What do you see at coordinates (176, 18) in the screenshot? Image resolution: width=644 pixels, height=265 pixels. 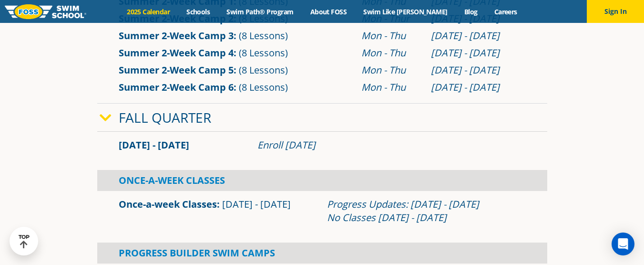 I see `a: Summer 2-Week Camp 2` at bounding box center [176, 18].